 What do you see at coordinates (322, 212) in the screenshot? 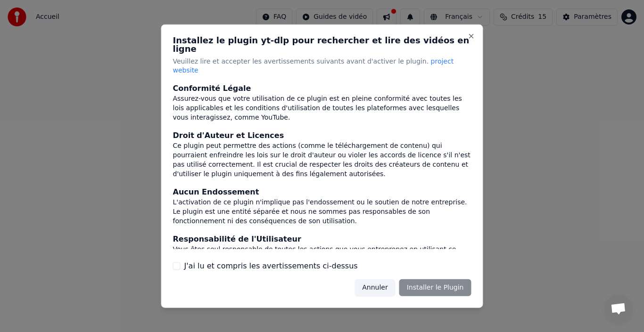
I see `div: L'activation de ce plugin n'implique pas l'endossement ou le soutien de notre entreprise. Le plug...` at bounding box center [322, 212].